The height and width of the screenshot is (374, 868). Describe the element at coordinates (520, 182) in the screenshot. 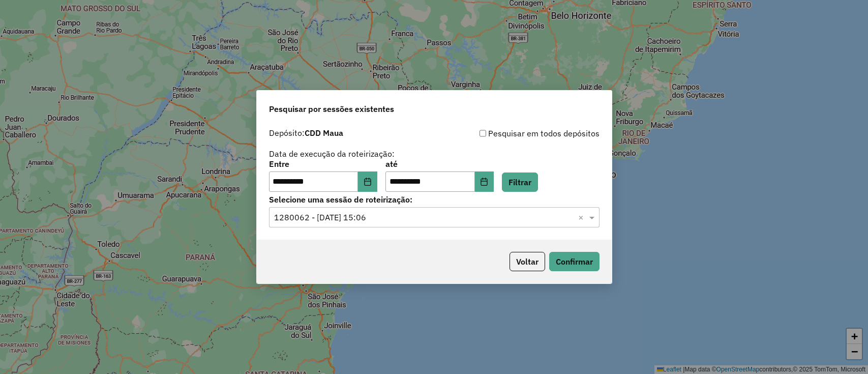

I see `button: Filtrar` at that location.